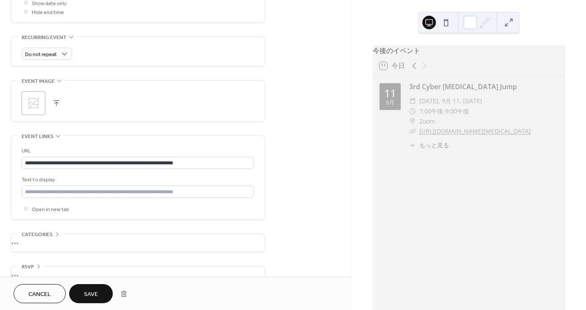  Describe the element at coordinates (37, 136) in the screenshot. I see `span: Event links` at that location.